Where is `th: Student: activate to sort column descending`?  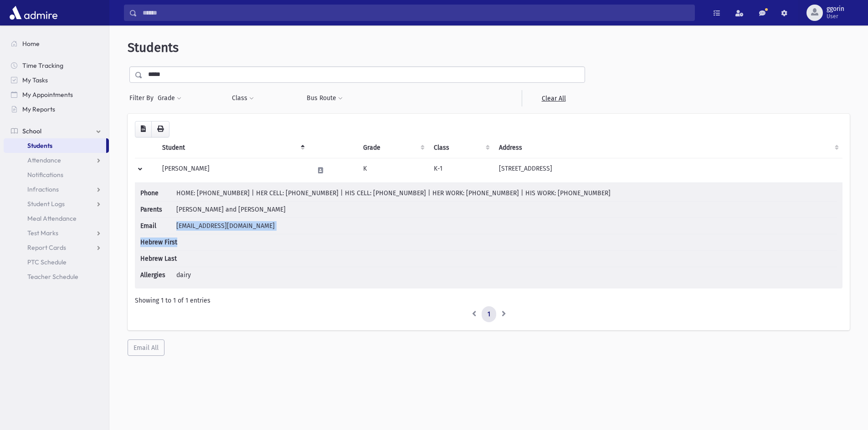
th: Student: activate to sort column descending is located at coordinates (232, 148).